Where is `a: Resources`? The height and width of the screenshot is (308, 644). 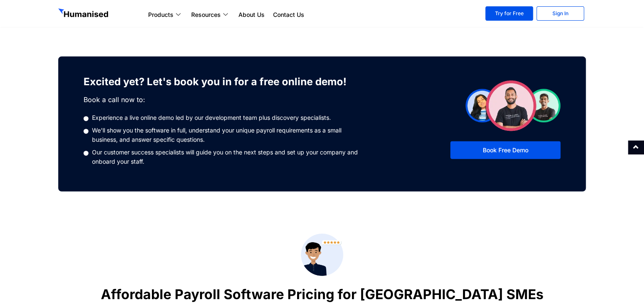 a: Resources is located at coordinates (210, 15).